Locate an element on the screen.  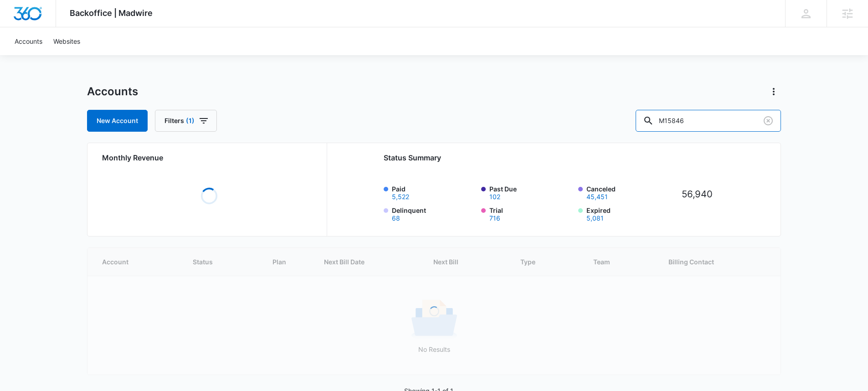
input: Search is located at coordinates (708, 121).